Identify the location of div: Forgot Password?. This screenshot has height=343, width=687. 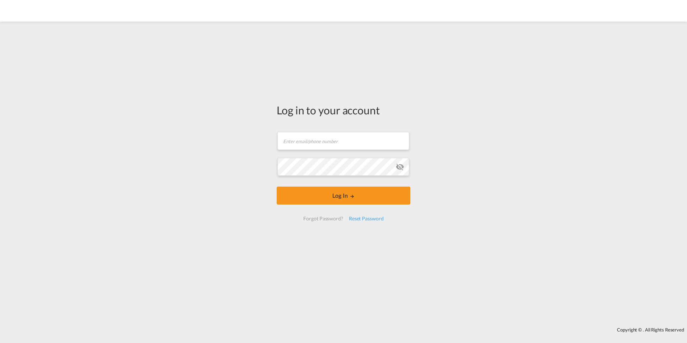
(323, 219).